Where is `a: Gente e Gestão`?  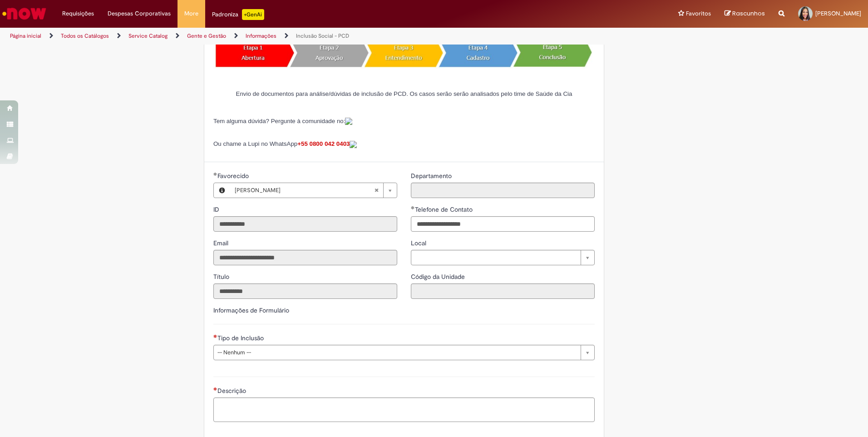 a: Gente e Gestão is located at coordinates (206, 36).